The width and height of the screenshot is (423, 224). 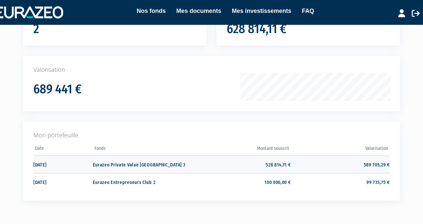 I want to click on td: 589 705,29 €, so click(x=340, y=164).